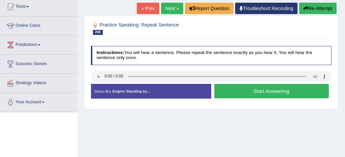 The image size is (345, 157). Describe the element at coordinates (128, 92) in the screenshot. I see `strong: A.I. Engine Standing by...` at that location.